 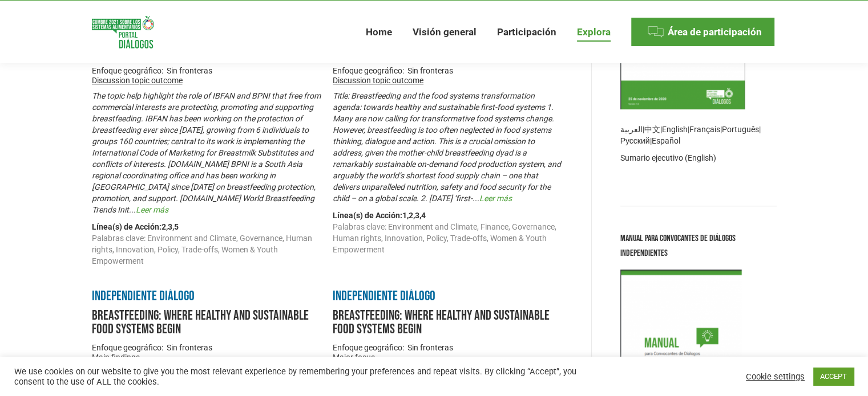 I want to click on div: Palabras clave: Environment and Climate, Governance, Human rights, Innovation, Policy, Trade-offs..., so click(x=207, y=250).